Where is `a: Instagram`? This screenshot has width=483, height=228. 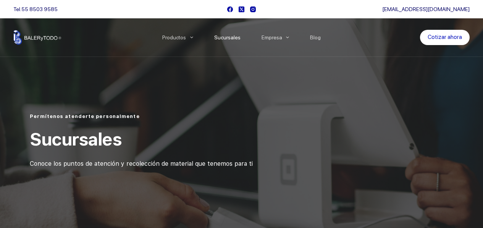 a: Instagram is located at coordinates (253, 9).